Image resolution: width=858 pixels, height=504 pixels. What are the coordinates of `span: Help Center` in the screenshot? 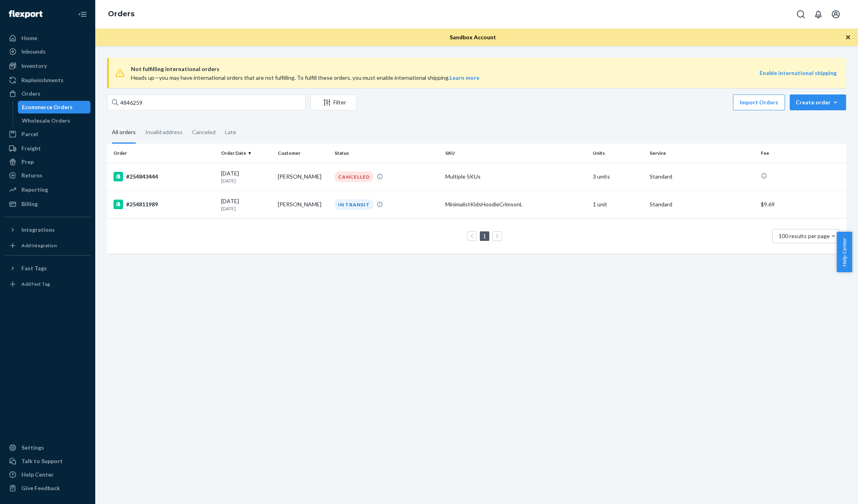 It's located at (844, 252).